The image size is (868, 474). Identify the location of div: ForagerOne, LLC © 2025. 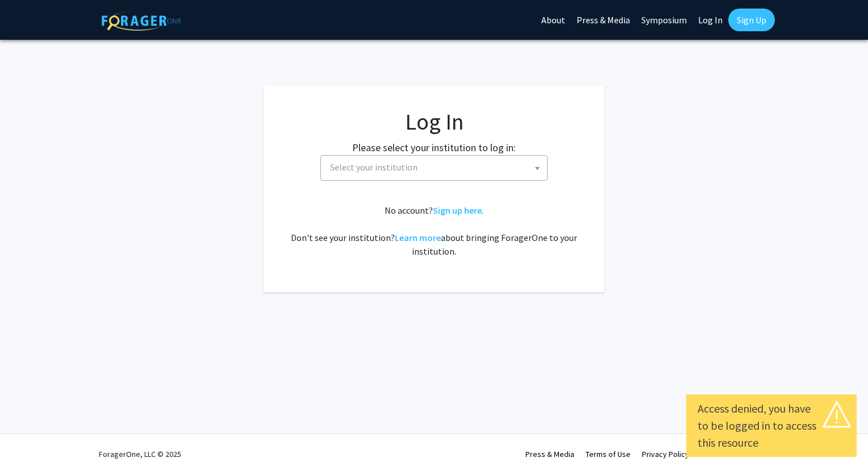
(139, 454).